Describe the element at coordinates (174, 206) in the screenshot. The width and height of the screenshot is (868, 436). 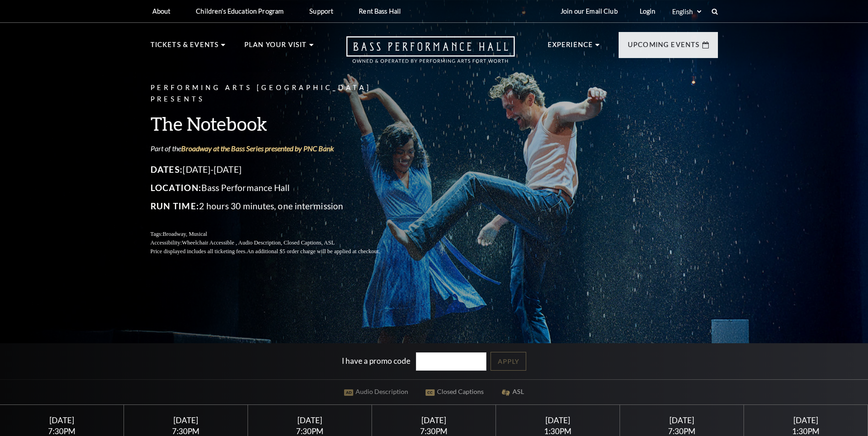
I see `span: Run Time:` at that location.